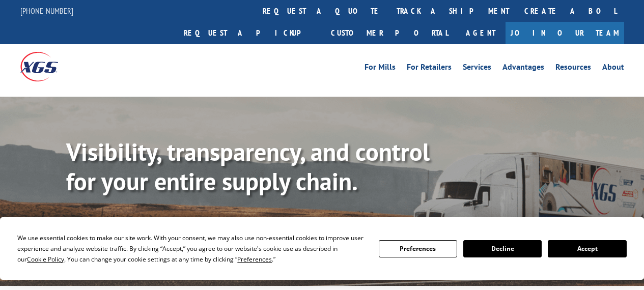  What do you see at coordinates (613, 69) in the screenshot?
I see `a: About` at bounding box center [613, 69].